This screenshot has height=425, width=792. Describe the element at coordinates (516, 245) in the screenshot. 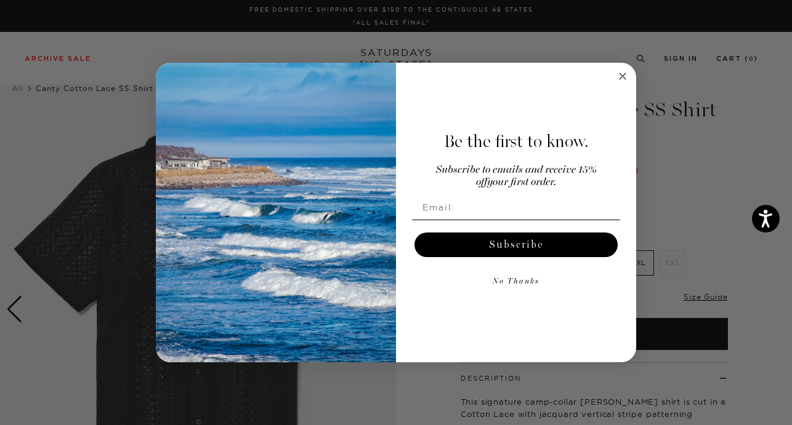

I see `button: Subscribe` at that location.